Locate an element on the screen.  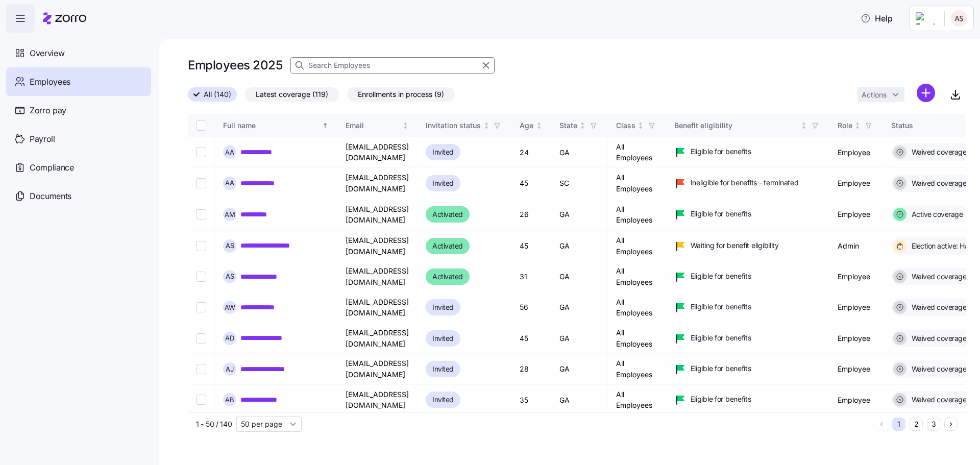
span: Compliance is located at coordinates (51, 167).